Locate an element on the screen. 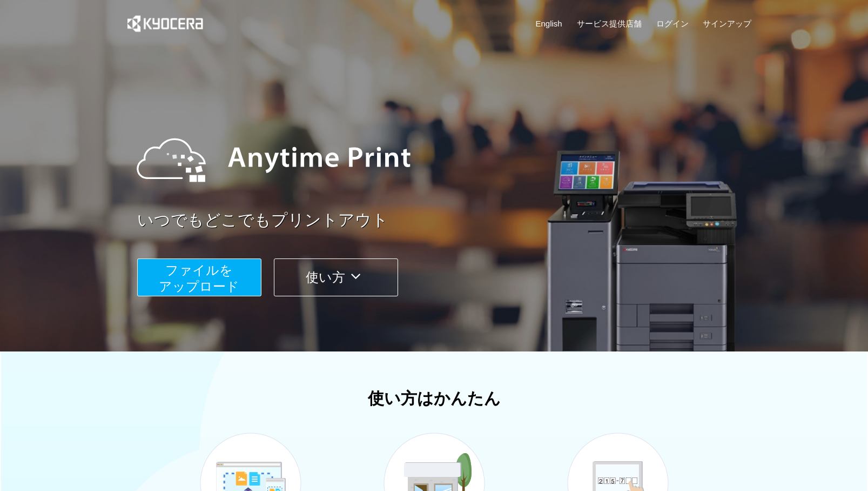  a: サービス提供店舗 is located at coordinates (609, 23).